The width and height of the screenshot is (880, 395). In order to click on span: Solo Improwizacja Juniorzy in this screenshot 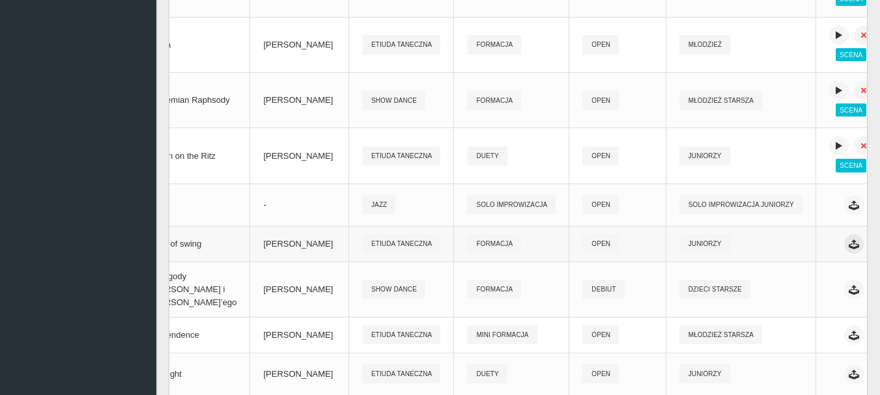, I will do `click(740, 204)`.